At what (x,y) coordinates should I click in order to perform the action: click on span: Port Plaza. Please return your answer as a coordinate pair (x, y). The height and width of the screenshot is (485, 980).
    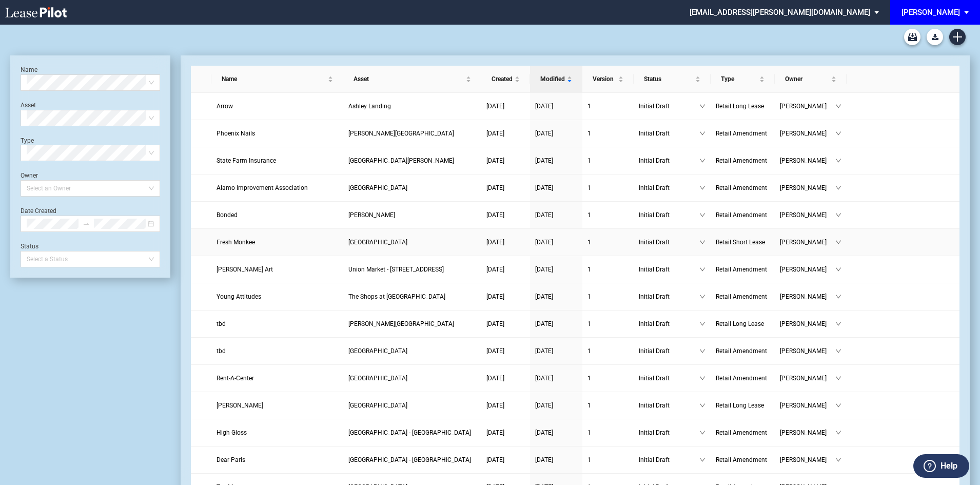
    Looking at the image, I should click on (378, 242).